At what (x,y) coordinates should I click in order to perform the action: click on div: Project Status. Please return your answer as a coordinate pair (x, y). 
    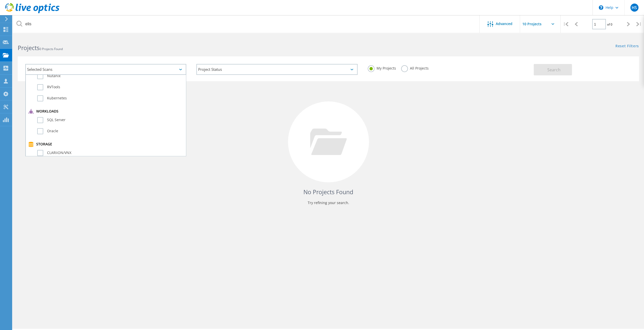
    Looking at the image, I should click on (277, 69).